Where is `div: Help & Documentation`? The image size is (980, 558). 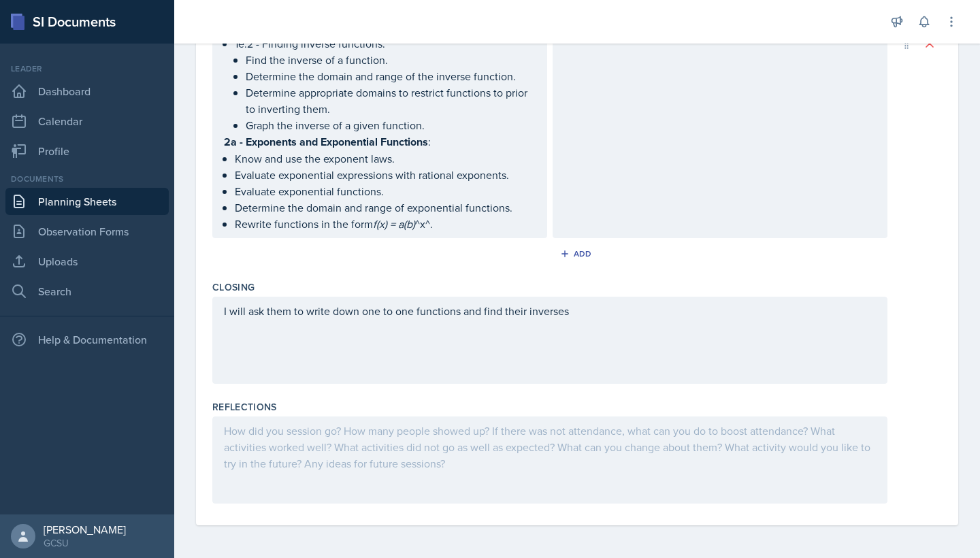 div: Help & Documentation is located at coordinates (87, 339).